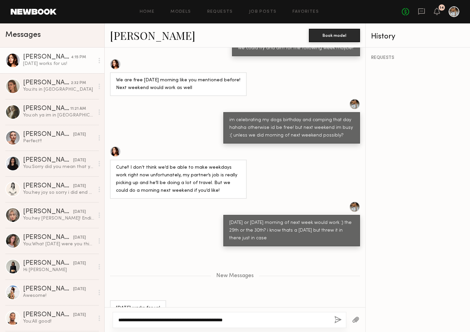 The height and width of the screenshot is (332, 470). Describe the element at coordinates (305, 12) in the screenshot. I see `a: Favorites` at that location.